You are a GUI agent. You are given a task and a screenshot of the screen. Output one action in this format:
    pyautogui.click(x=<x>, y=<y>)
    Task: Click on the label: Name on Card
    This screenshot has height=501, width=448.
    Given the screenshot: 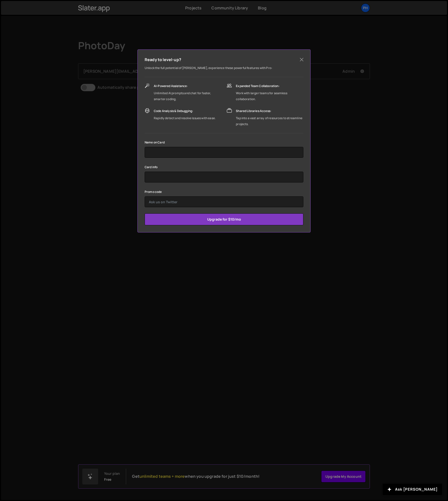 What is the action you would take?
    pyautogui.click(x=154, y=142)
    